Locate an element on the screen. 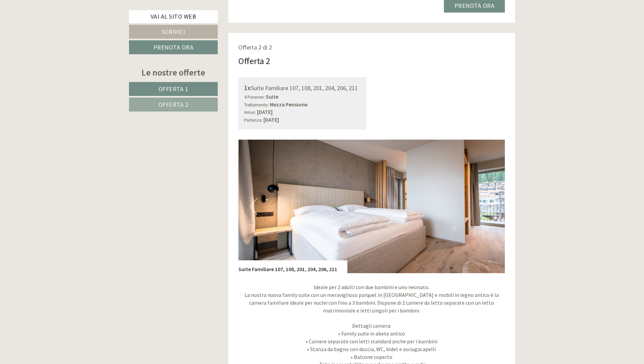 This screenshot has width=644, height=364. small: 16:12 is located at coordinates (212, 35).